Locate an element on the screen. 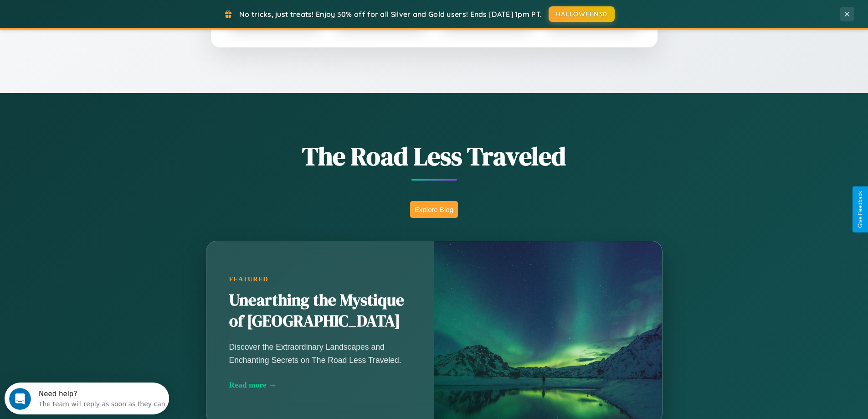 Image resolution: width=868 pixels, height=419 pixels. p: Discover the Extraordinary Landscapes and Enchanting Secrets on The Road Less Traveled. is located at coordinates (320, 353).